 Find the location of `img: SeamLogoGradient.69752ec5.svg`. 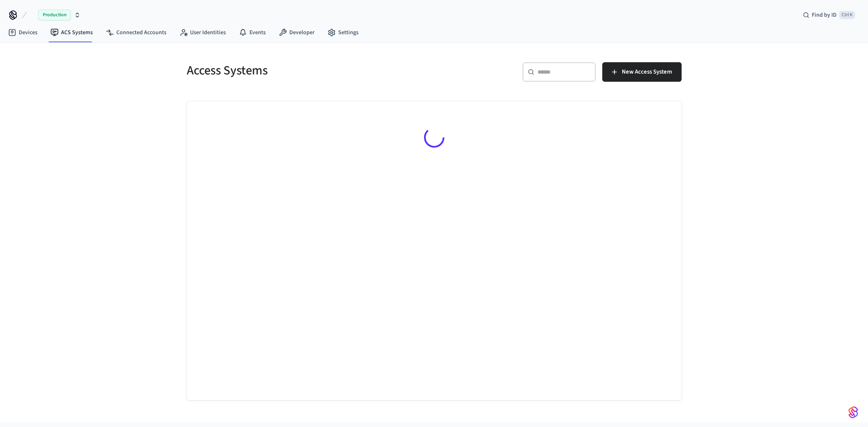

img: SeamLogoGradient.69752ec5.svg is located at coordinates (853, 412).